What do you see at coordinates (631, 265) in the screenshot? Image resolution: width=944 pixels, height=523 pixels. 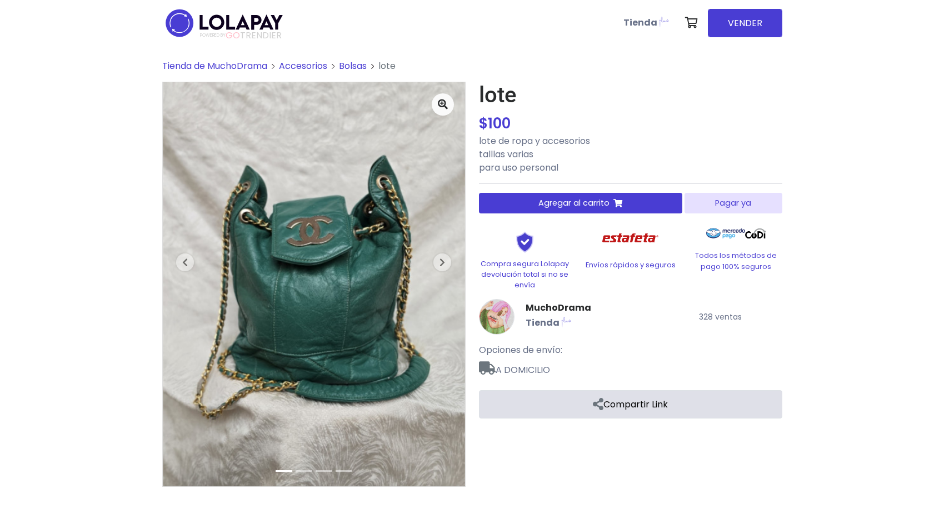 I see `p: Envíos rápidos y seguros` at bounding box center [631, 265].